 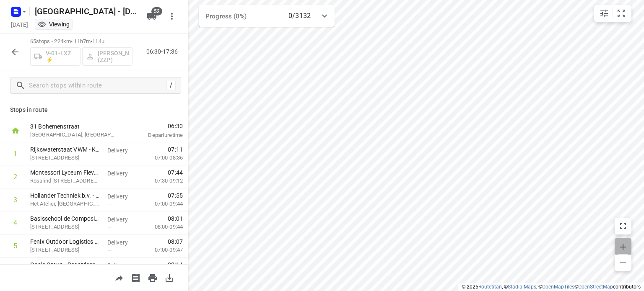 What do you see at coordinates (53, 24) in the screenshot?
I see `div: Viewing` at bounding box center [53, 24].